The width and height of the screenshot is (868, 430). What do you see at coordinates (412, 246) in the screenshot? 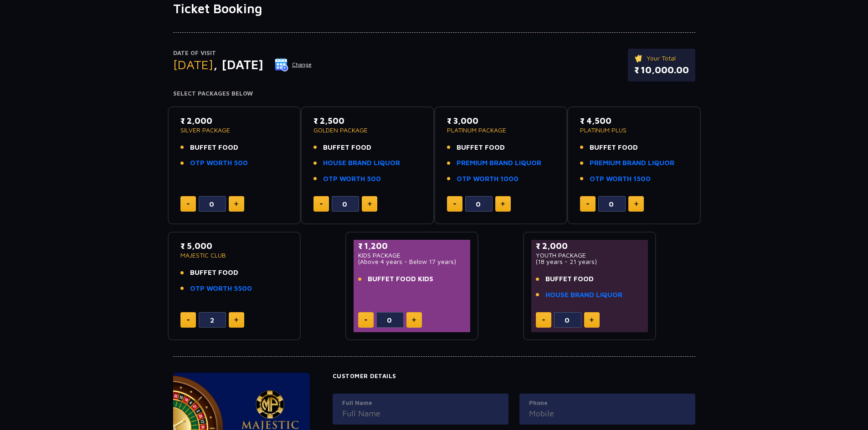
I see `p: ₹ 1,200` at bounding box center [412, 246].